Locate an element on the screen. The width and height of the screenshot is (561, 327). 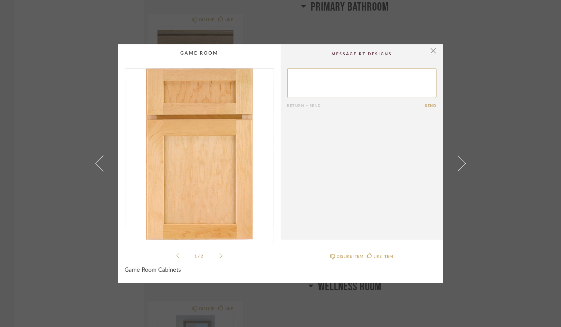
span: 2 is located at coordinates (203, 256).